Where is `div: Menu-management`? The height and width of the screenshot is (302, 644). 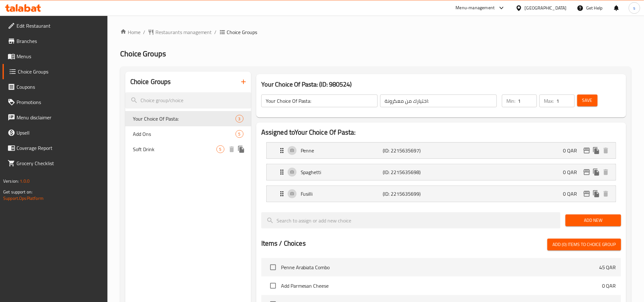
div: Menu-management is located at coordinates (475, 8).